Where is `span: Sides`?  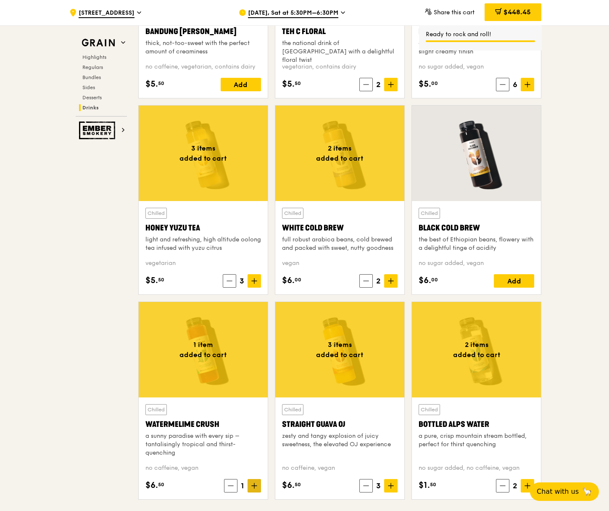 span: Sides is located at coordinates (89, 87).